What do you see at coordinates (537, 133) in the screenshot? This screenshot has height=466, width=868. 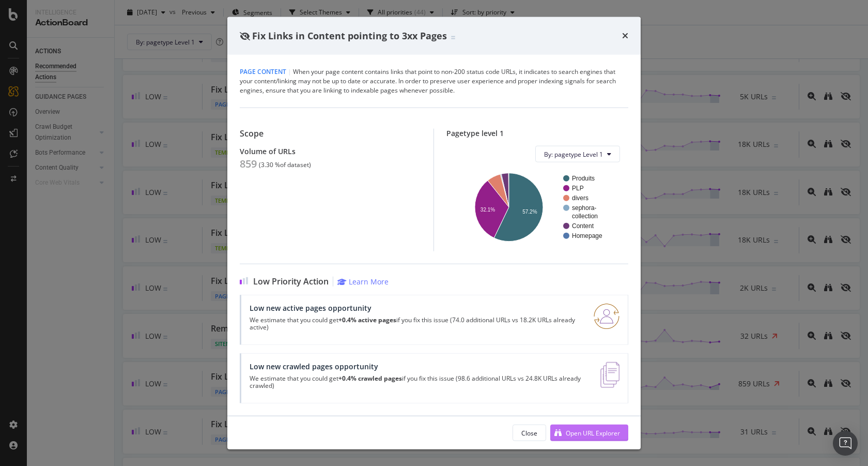 I see `div: Pagetype level 1` at bounding box center [537, 133].